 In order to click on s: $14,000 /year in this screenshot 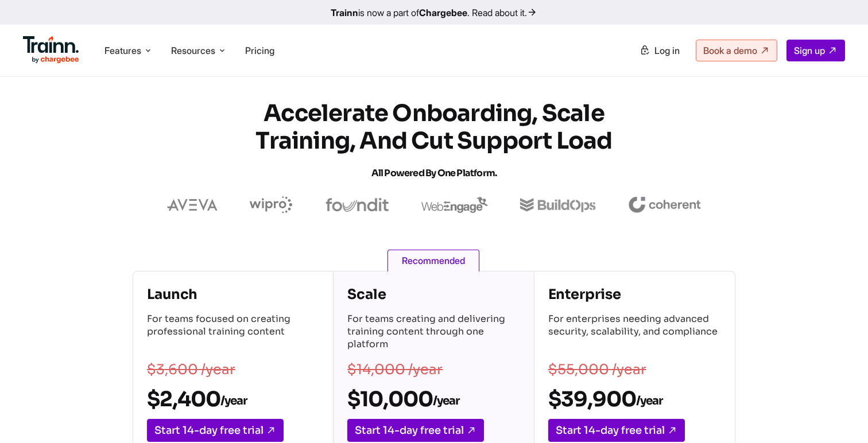, I will do `click(395, 370)`.